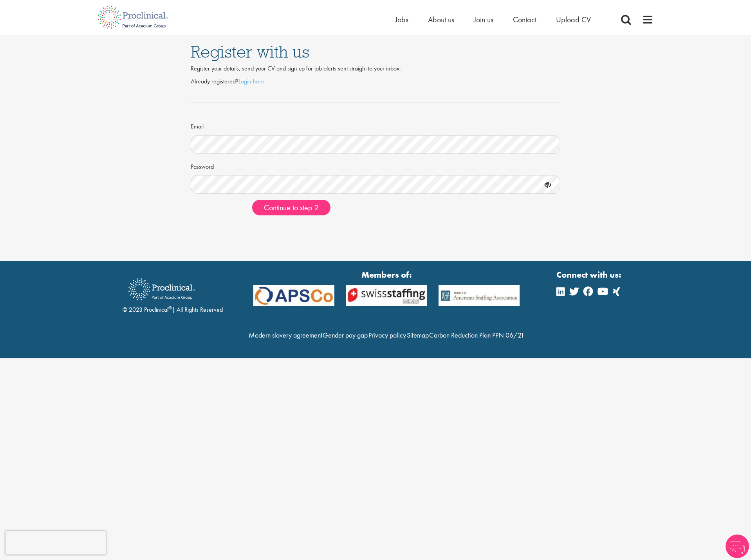 The width and height of the screenshot is (751, 560). What do you see at coordinates (202, 166) in the screenshot?
I see `label: Password` at bounding box center [202, 166].